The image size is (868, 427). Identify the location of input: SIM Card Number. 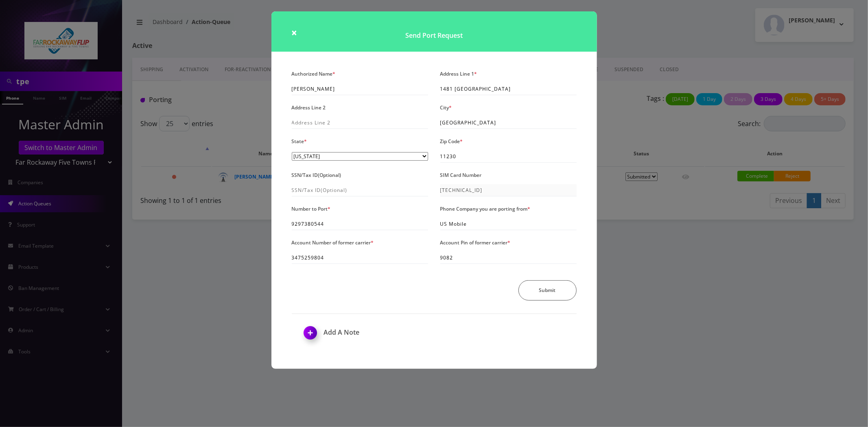
(508, 190).